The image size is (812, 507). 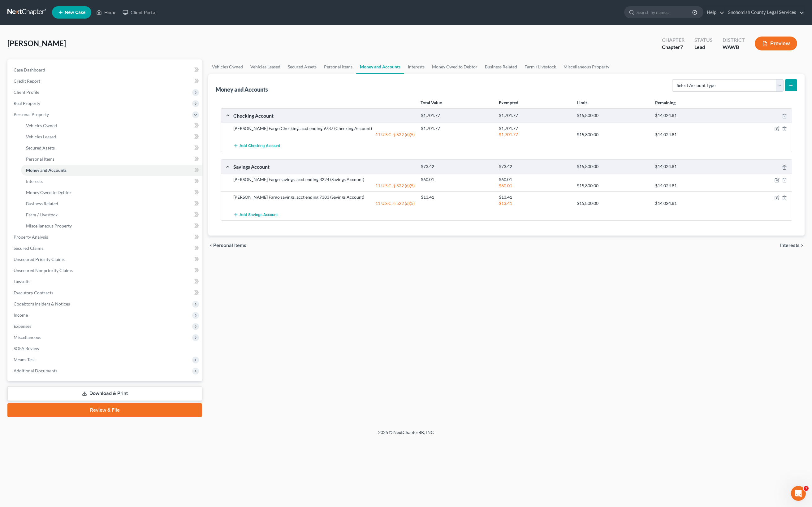 What do you see at coordinates (40, 159) in the screenshot?
I see `span: Personal Items` at bounding box center [40, 159].